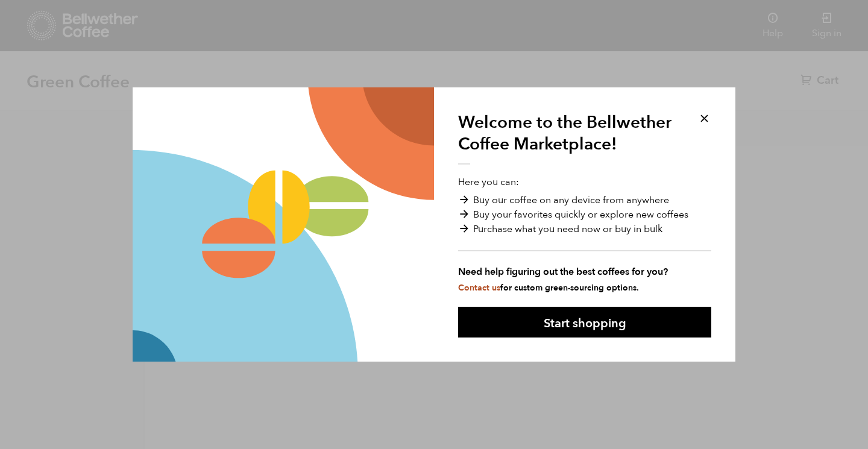  I want to click on strong: Need help figuring out the best coffees for you?, so click(585, 272).